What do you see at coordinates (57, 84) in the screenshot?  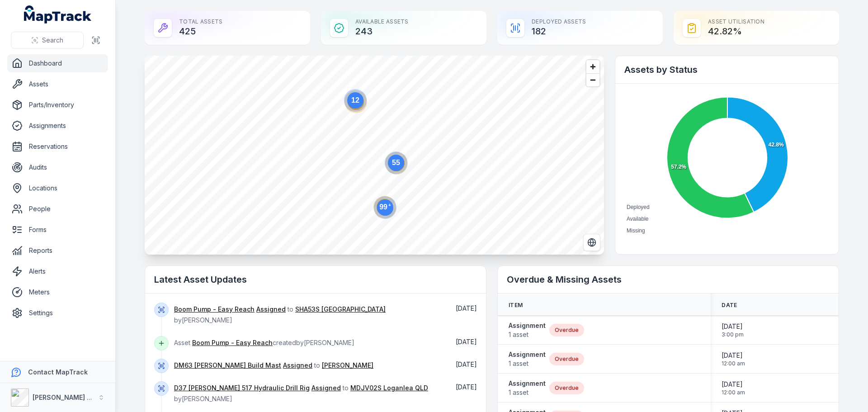 I see `a: Assets` at bounding box center [57, 84].